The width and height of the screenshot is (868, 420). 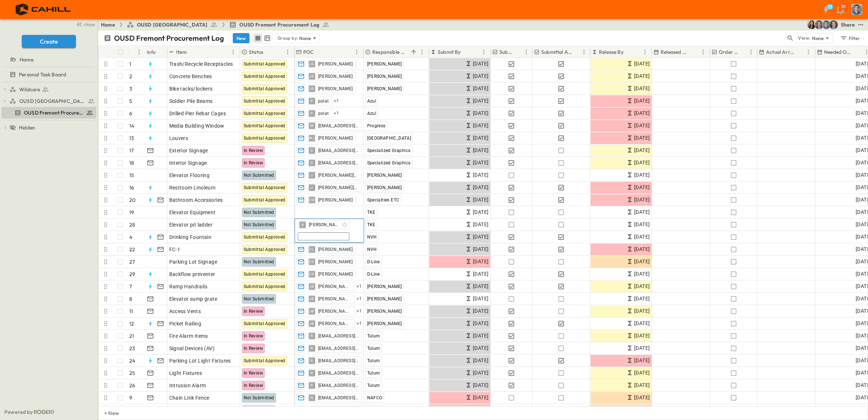 I want to click on p: Released Date, so click(x=675, y=52).